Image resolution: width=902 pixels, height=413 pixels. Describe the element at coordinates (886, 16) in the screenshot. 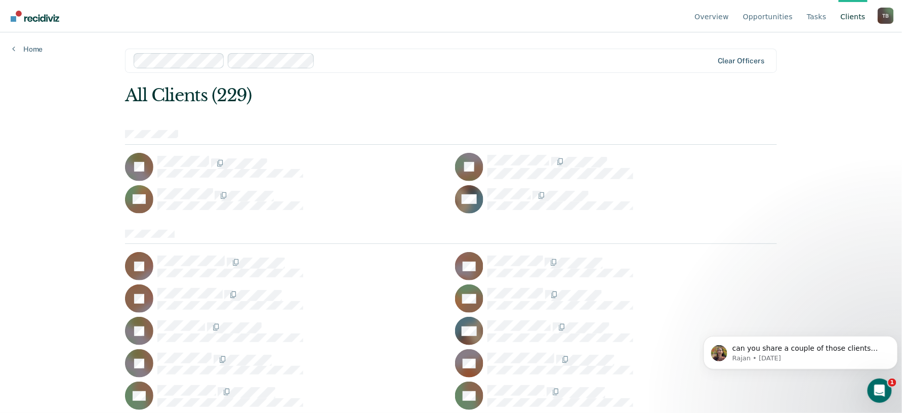

I see `button: Profile dropdown button` at that location.